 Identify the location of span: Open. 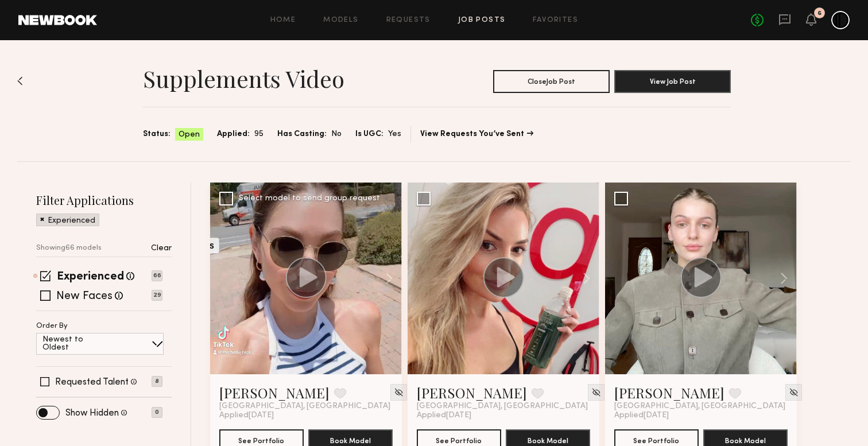
(189, 135).